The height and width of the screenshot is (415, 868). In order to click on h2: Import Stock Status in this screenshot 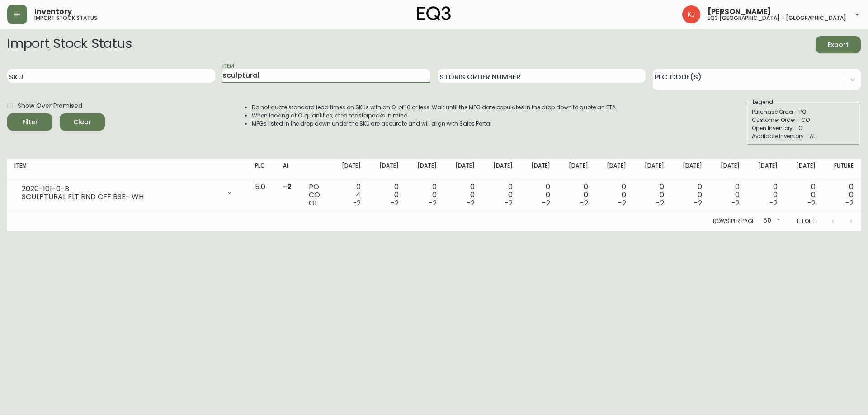, I will do `click(69, 45)`.